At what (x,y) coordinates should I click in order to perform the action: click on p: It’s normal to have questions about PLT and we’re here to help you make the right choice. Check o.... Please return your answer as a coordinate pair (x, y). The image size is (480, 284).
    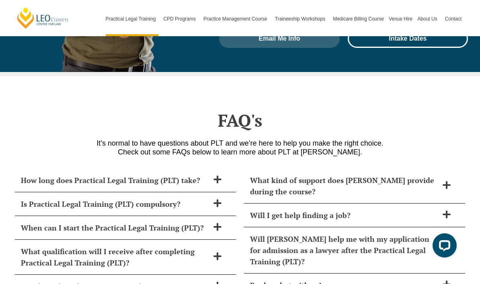
    Looking at the image, I should click on (240, 147).